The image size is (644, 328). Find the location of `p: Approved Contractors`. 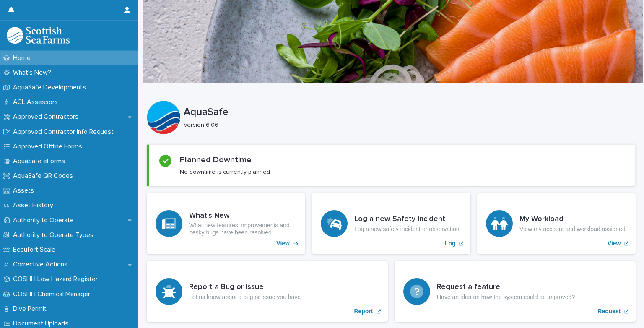

p: Approved Contractors is located at coordinates (48, 116).